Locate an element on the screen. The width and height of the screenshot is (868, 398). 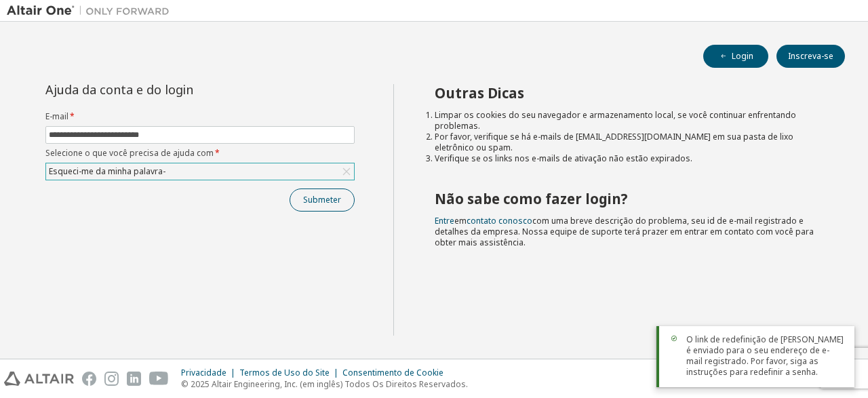
div: Consentimento de Cookie is located at coordinates (396, 373).